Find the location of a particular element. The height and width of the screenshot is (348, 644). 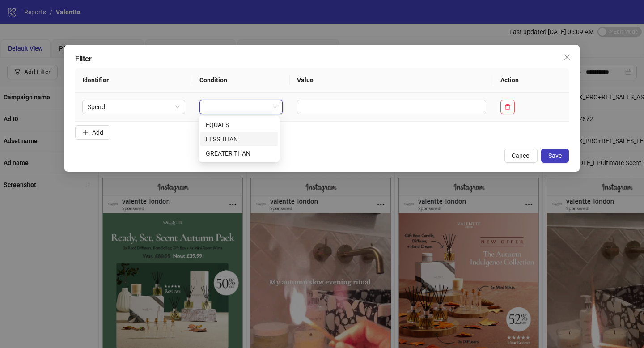

th: Condition is located at coordinates (241, 80).